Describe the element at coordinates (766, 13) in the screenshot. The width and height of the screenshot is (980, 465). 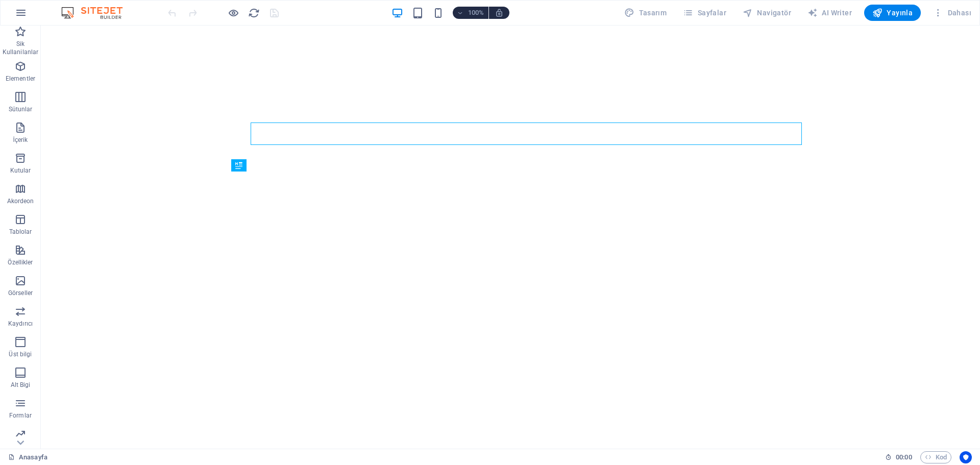
I see `button: Navigatör` at that location.